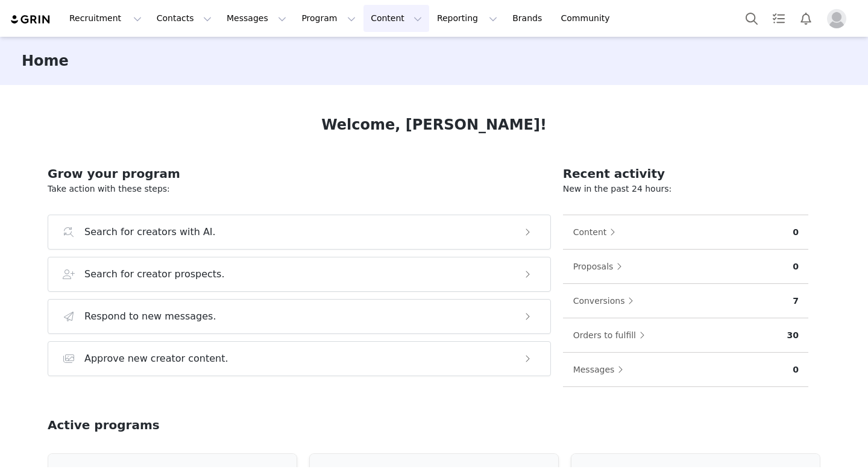 The width and height of the screenshot is (868, 469). I want to click on button: Reporting, so click(467, 18).